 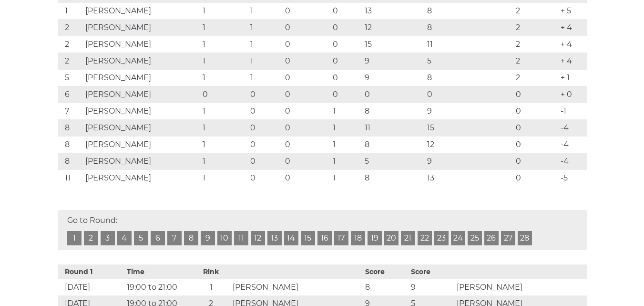 What do you see at coordinates (241, 238) in the screenshot?
I see `a: 11` at bounding box center [241, 238].